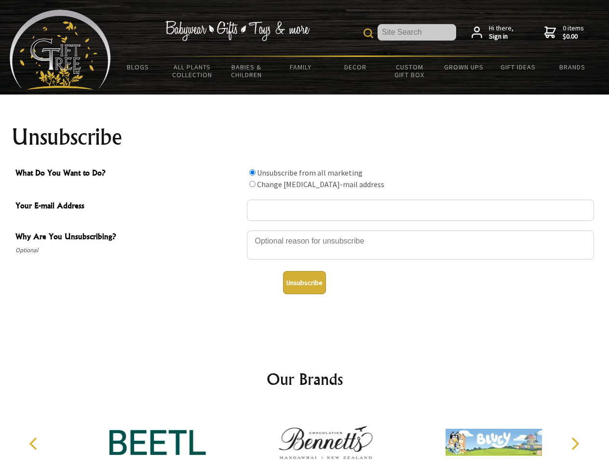 The width and height of the screenshot is (609, 463). Describe the element at coordinates (305, 137) in the screenshot. I see `h1: Unsubscribe` at that location.